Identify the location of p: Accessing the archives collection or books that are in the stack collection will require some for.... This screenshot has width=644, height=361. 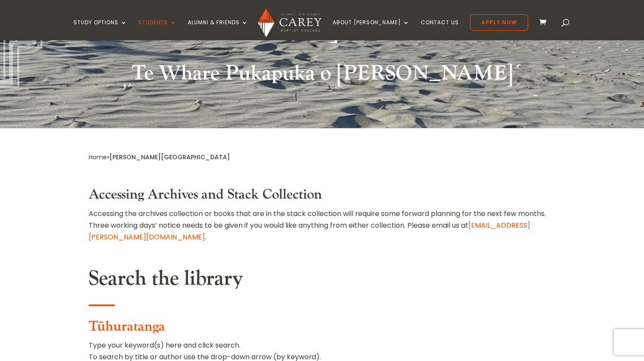
(322, 225).